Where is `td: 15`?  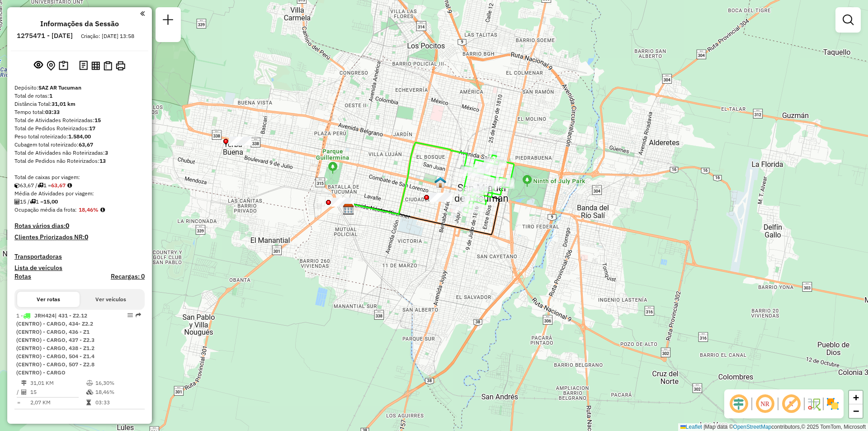 td: 15 is located at coordinates (58, 392).